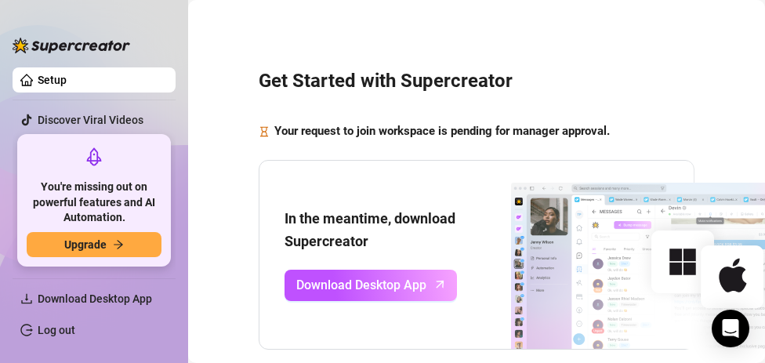 The image size is (765, 363). What do you see at coordinates (94, 157) in the screenshot?
I see `span: rocket` at bounding box center [94, 157].